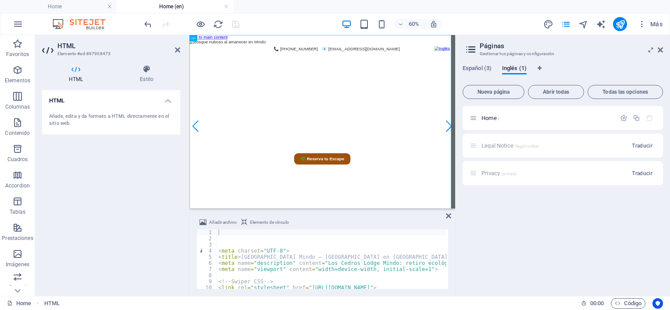  Describe the element at coordinates (562, 54) in the screenshot. I see `h3: Gestionar tus páginas y configuración` at that location.